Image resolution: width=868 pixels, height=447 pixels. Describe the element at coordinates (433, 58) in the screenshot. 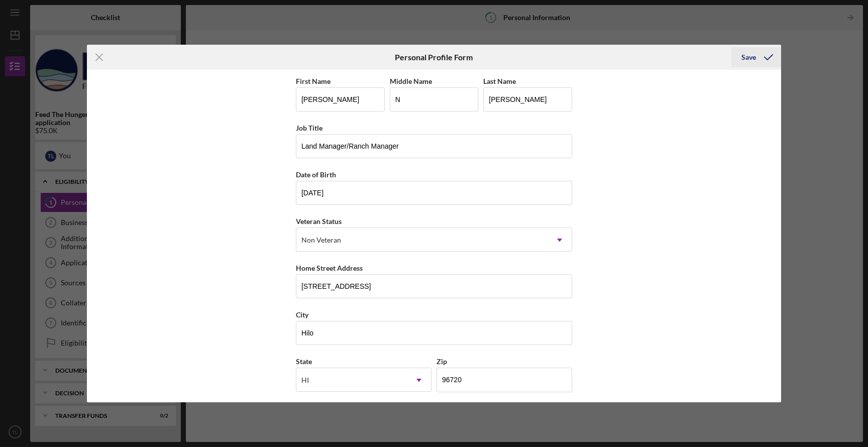

I see `h6: Personal Profile Form` at that location.